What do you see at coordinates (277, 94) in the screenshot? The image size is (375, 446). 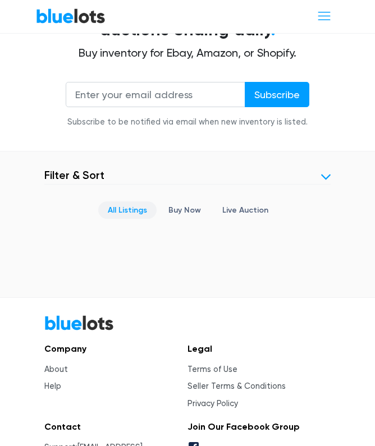 I see `input: Subscribe` at bounding box center [277, 94].